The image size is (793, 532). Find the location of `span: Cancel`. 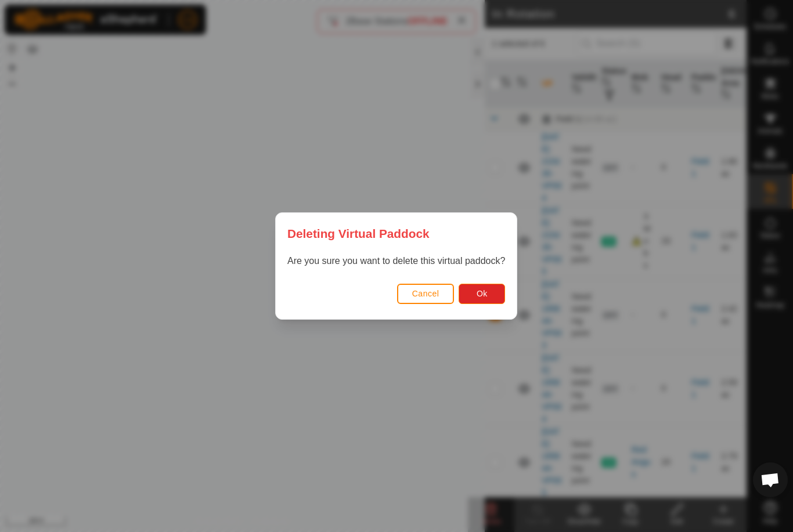

span: Cancel is located at coordinates (426, 294).